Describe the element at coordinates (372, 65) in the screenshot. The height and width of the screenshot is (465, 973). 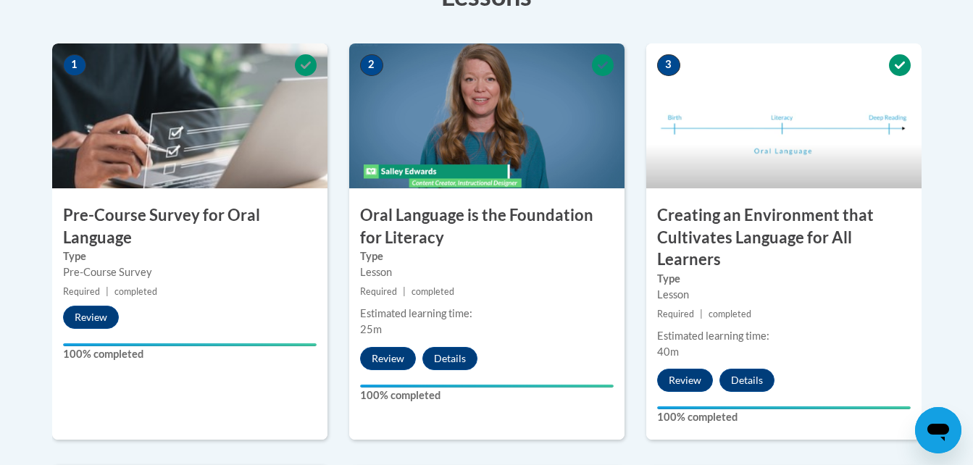
I see `span: 2` at that location.